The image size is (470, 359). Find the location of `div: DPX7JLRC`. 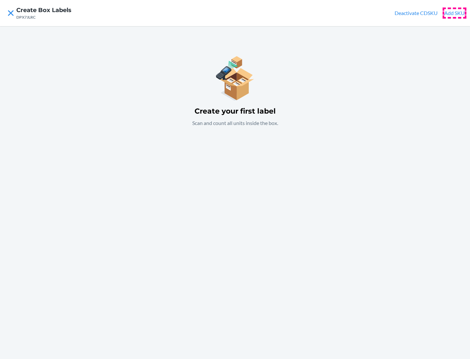

div: DPX7JLRC is located at coordinates (44, 17).